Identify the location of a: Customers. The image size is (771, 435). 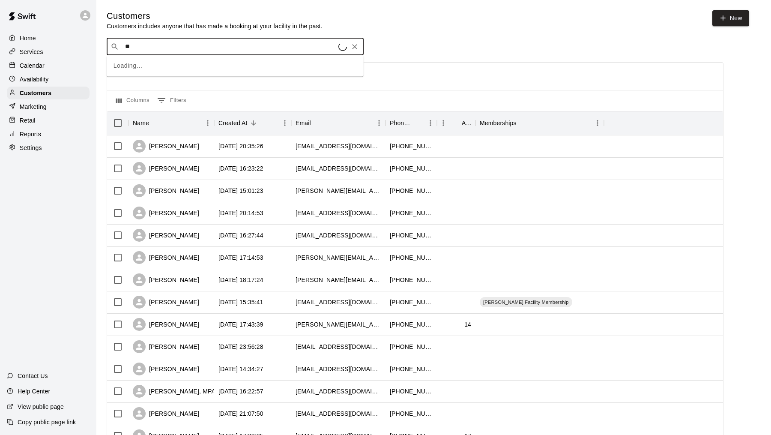
(48, 93).